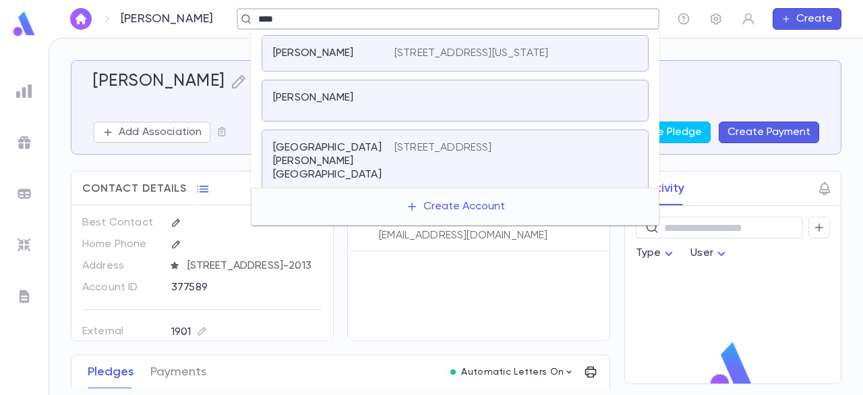  What do you see at coordinates (455, 206) in the screenshot?
I see `button: Create Account` at bounding box center [455, 206].